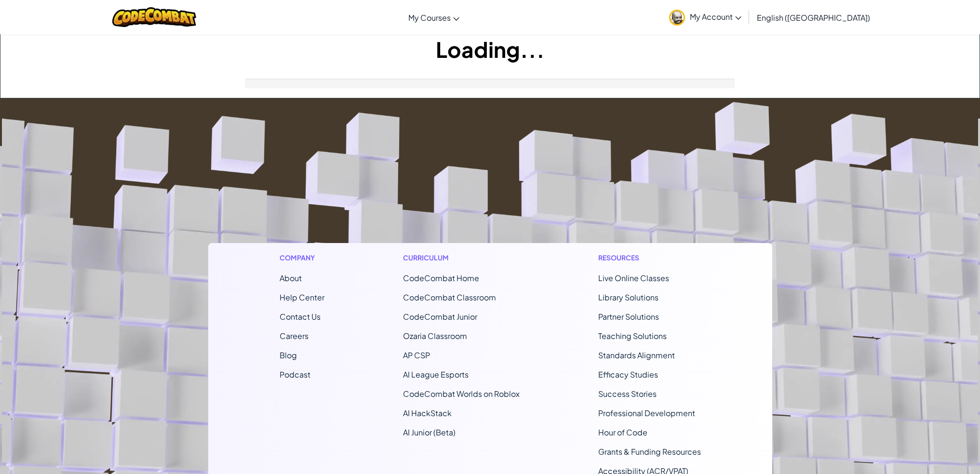  Describe the element at coordinates (627, 394) in the screenshot. I see `a: Success Stories` at that location.